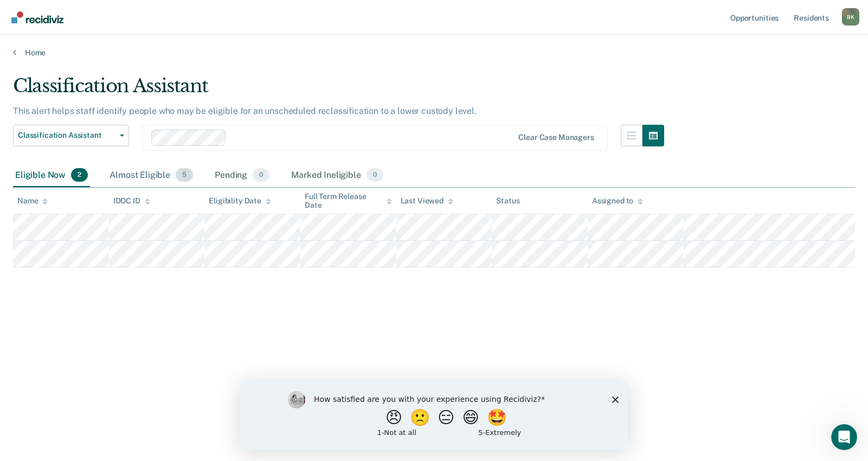  What do you see at coordinates (258, 37) in the screenshot?
I see `button: 5` at bounding box center [258, 37].